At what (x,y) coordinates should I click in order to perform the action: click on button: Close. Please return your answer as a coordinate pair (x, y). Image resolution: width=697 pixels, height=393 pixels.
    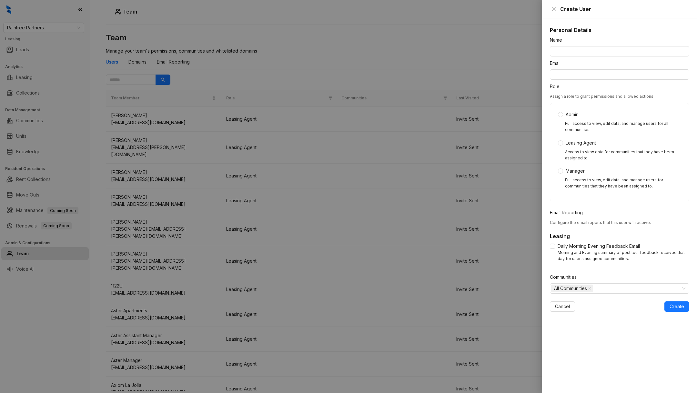
    Looking at the image, I should click on (554, 9).